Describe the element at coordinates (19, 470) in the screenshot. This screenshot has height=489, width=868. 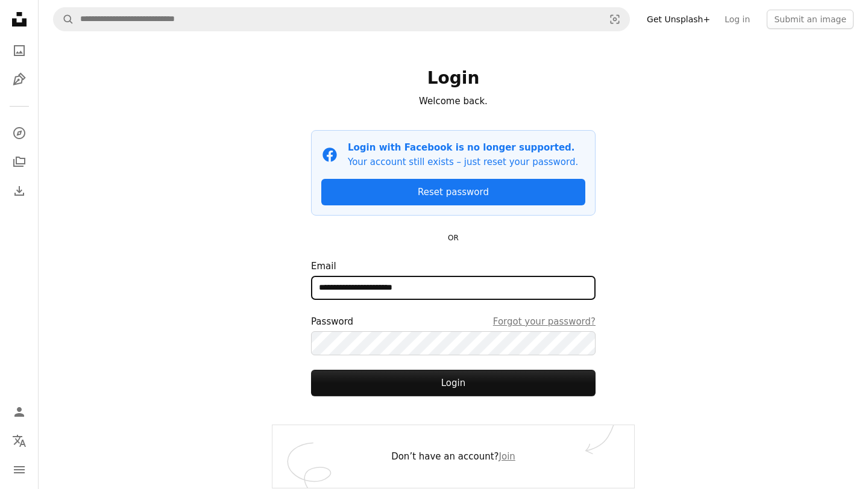
I see `button: Menu` at that location.